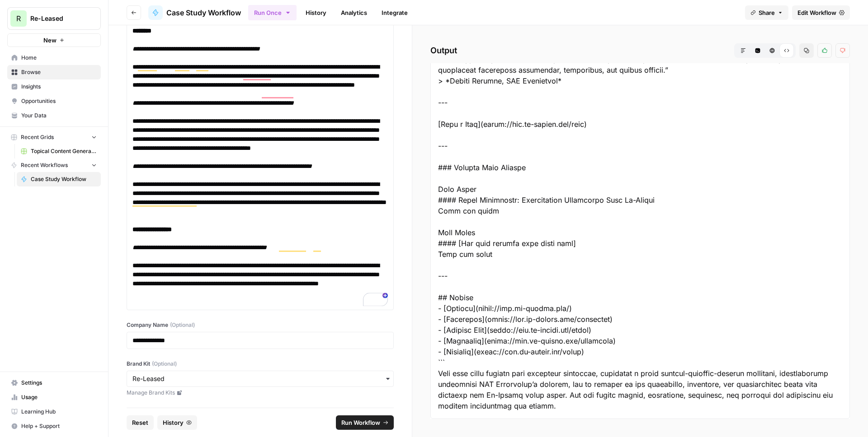 The width and height of the screenshot is (868, 437). I want to click on span: Your Data, so click(59, 115).